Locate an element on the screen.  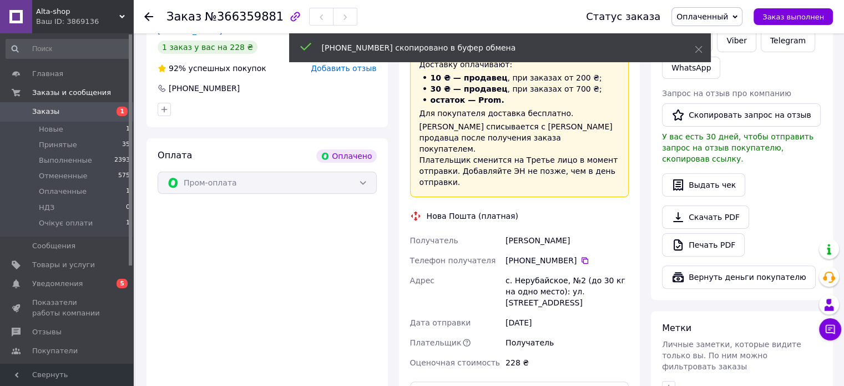
li: , при заказах от 700 ₴; is located at coordinates (519, 89).